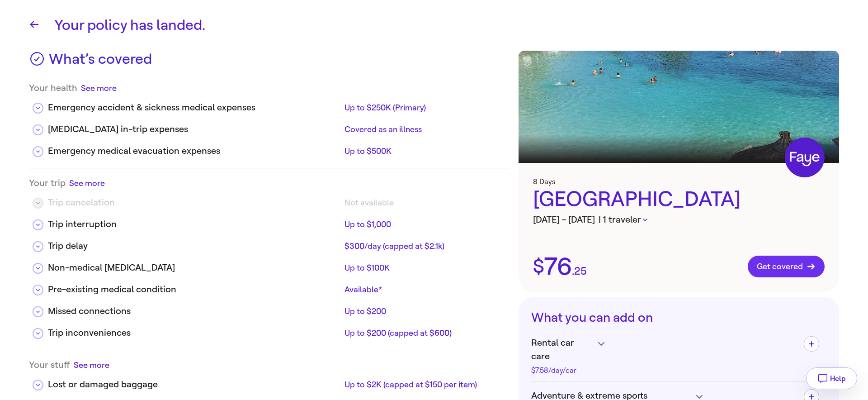 This screenshot has height=400, width=868. I want to click on div: Up to $200 (capped at $600), so click(423, 333).